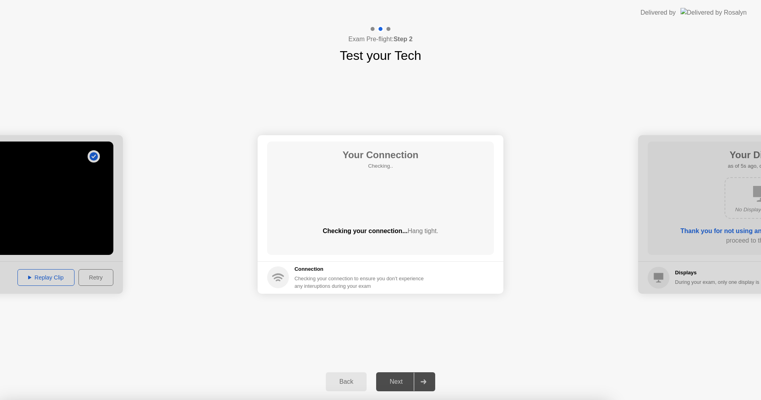  What do you see at coordinates (396, 382) in the screenshot?
I see `div: Next` at bounding box center [396, 382].